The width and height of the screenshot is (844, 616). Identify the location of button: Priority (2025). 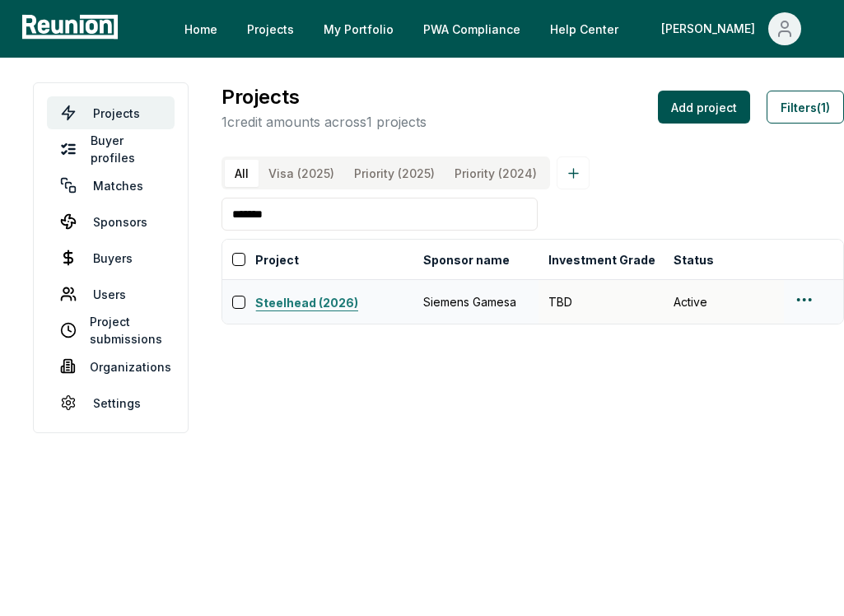
(395, 173).